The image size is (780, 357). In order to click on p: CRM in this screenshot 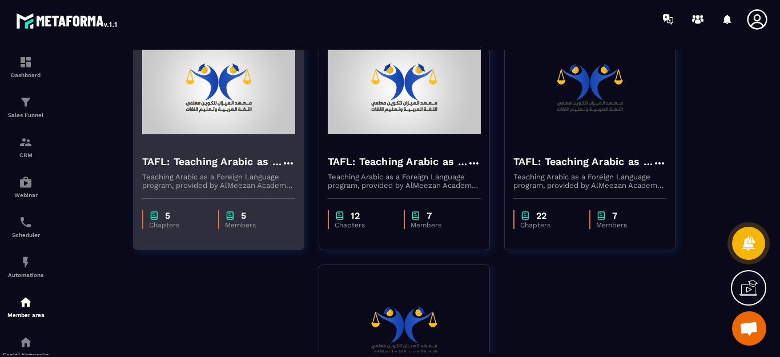, I will do `click(26, 155)`.